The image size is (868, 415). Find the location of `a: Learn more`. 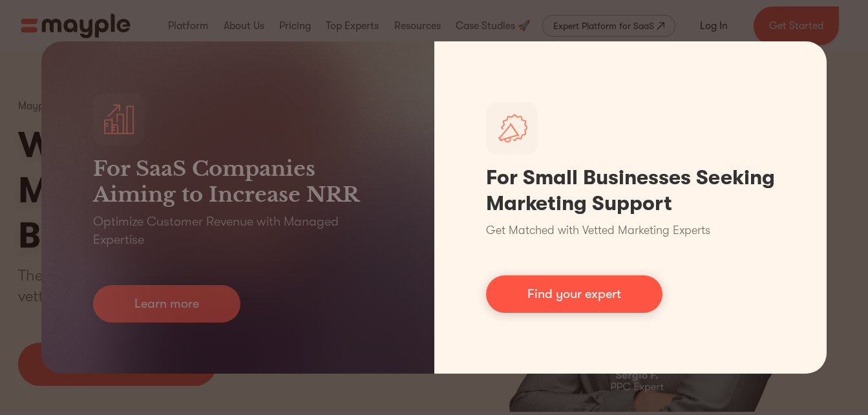

a: Learn more is located at coordinates (166, 304).